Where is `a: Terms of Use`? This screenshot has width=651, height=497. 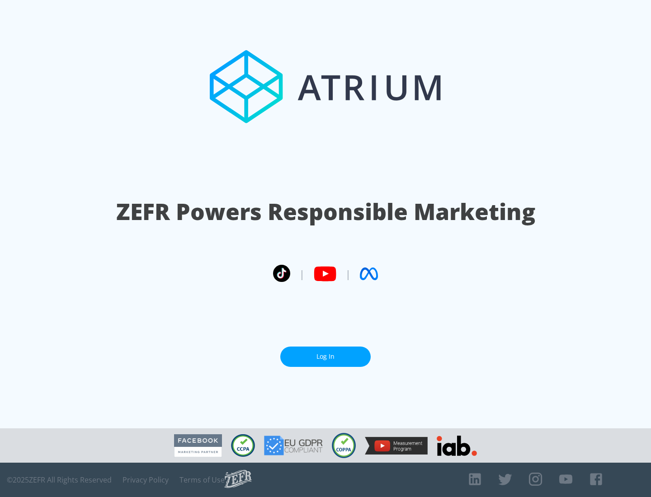 a: Terms of Use is located at coordinates (202, 480).